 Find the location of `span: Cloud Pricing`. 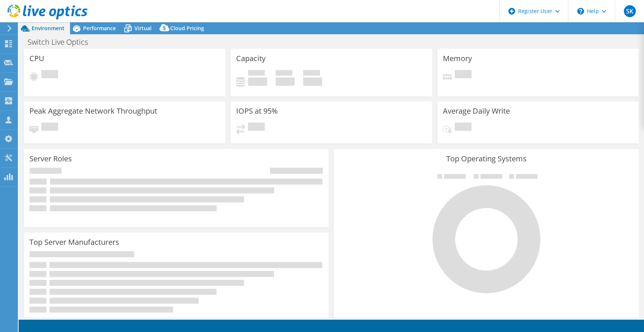

span: Cloud Pricing is located at coordinates (187, 28).